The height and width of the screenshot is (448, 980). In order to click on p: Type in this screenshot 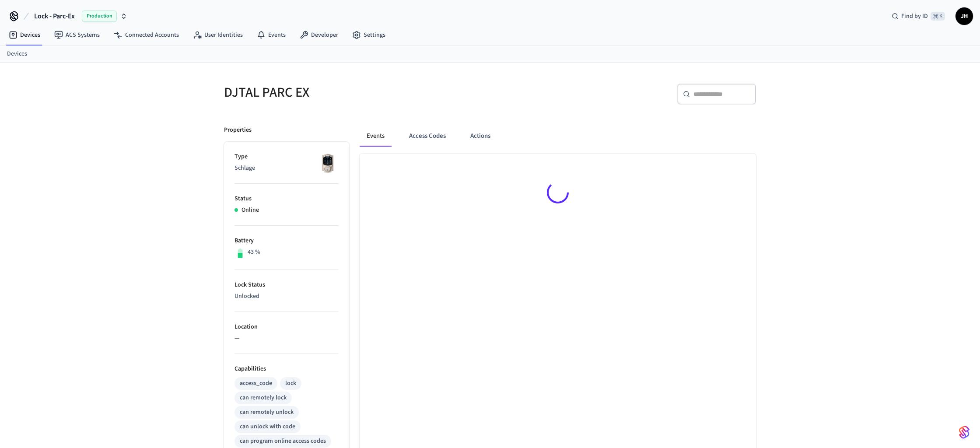, I will do `click(286, 157)`.